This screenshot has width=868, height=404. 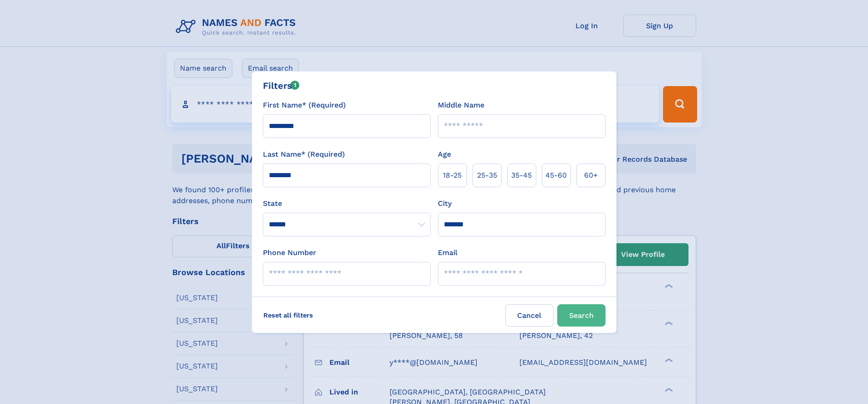 I want to click on label: Middle Name, so click(x=461, y=105).